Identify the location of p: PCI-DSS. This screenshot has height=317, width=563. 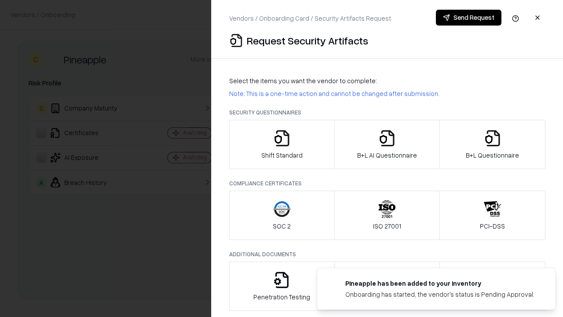
(492, 226).